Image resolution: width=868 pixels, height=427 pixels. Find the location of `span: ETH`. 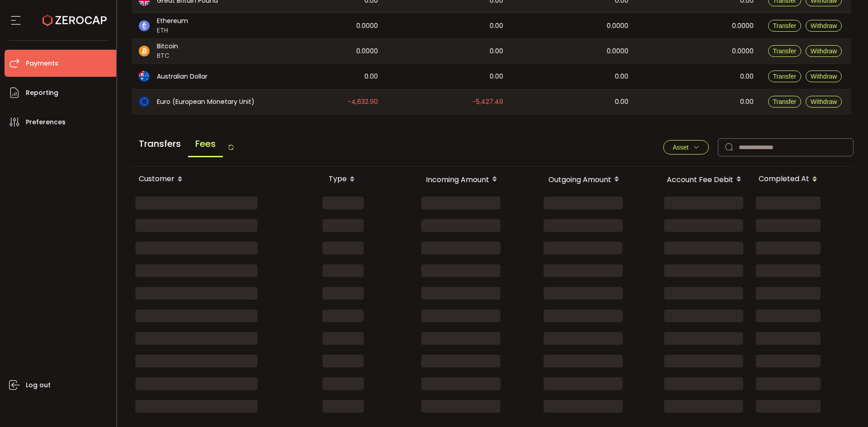

span: ETH is located at coordinates (172, 30).